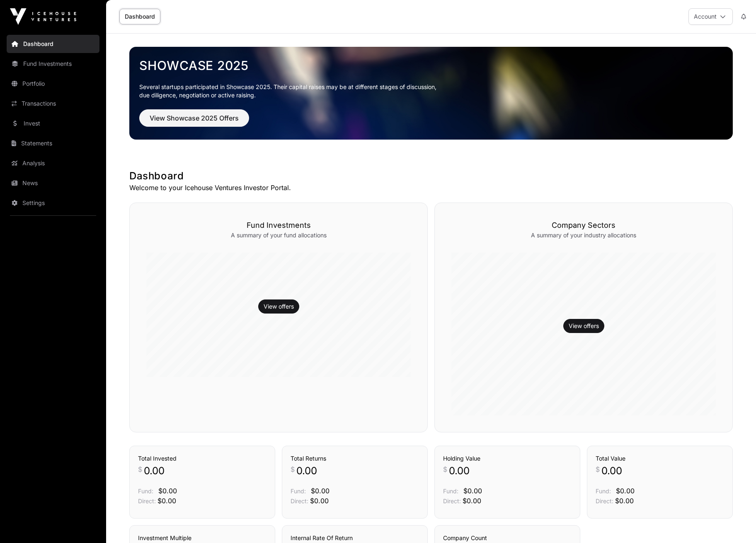 The image size is (756, 543). Describe the element at coordinates (53, 123) in the screenshot. I see `a: Invest` at that location.